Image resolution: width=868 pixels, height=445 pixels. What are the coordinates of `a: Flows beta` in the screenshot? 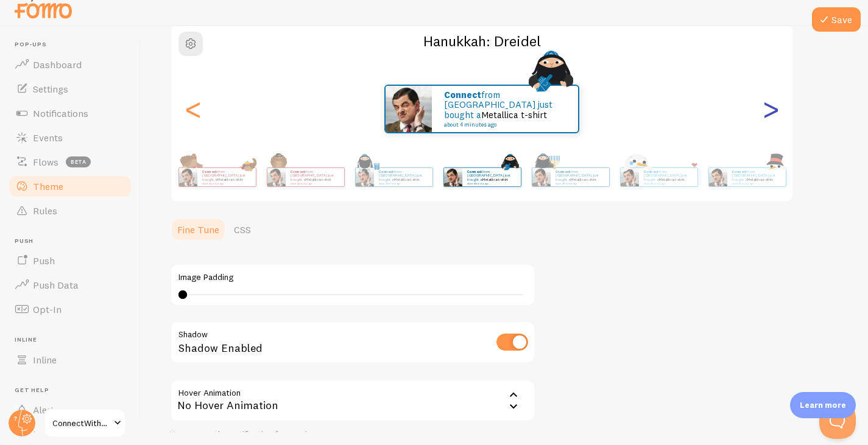 It's located at (70, 162).